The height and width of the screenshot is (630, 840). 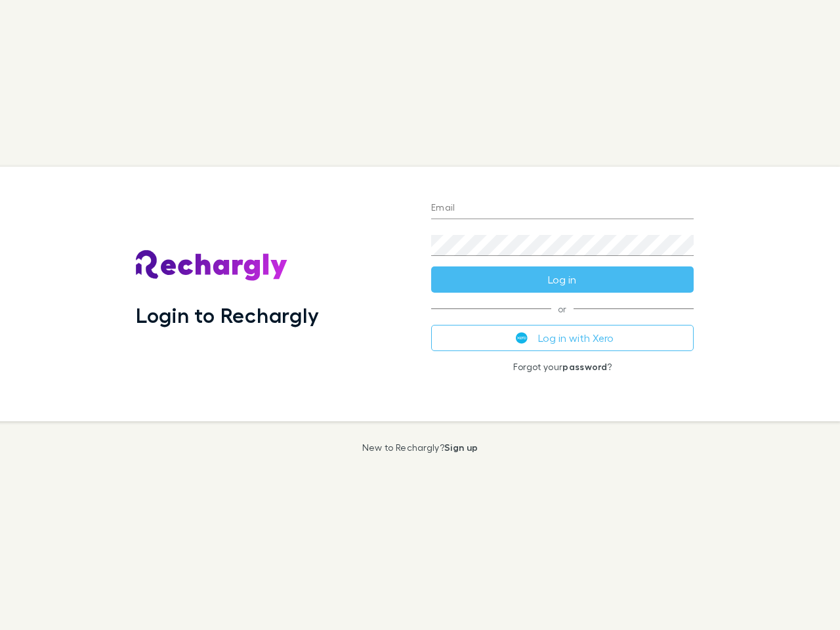 I want to click on a: password, so click(x=585, y=366).